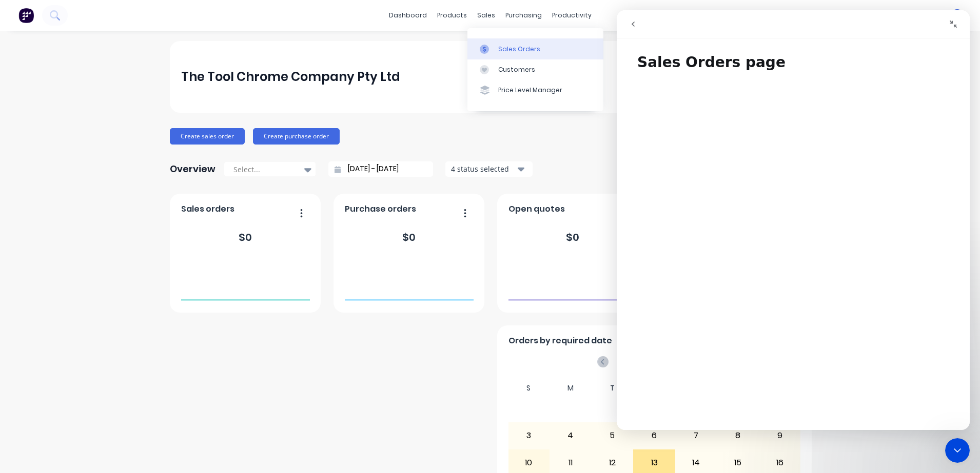 The height and width of the screenshot is (473, 980). What do you see at coordinates (452, 15) in the screenshot?
I see `div: products` at bounding box center [452, 15].